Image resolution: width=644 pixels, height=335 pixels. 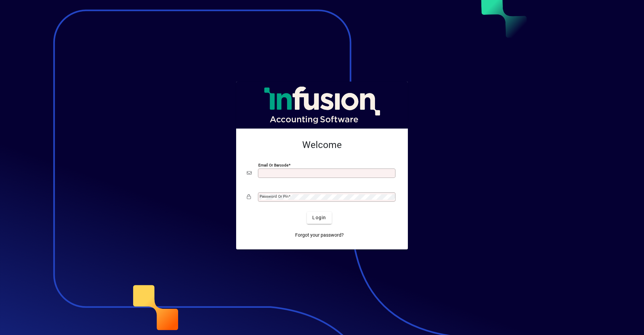 I want to click on span: Login, so click(x=319, y=217).